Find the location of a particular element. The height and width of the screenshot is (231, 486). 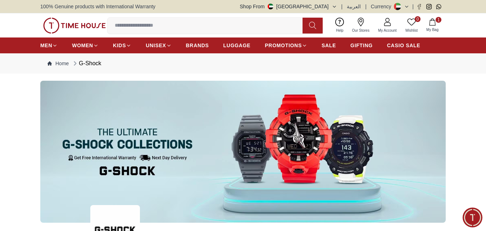

nav: Breadcrumb is located at coordinates (243, 63).